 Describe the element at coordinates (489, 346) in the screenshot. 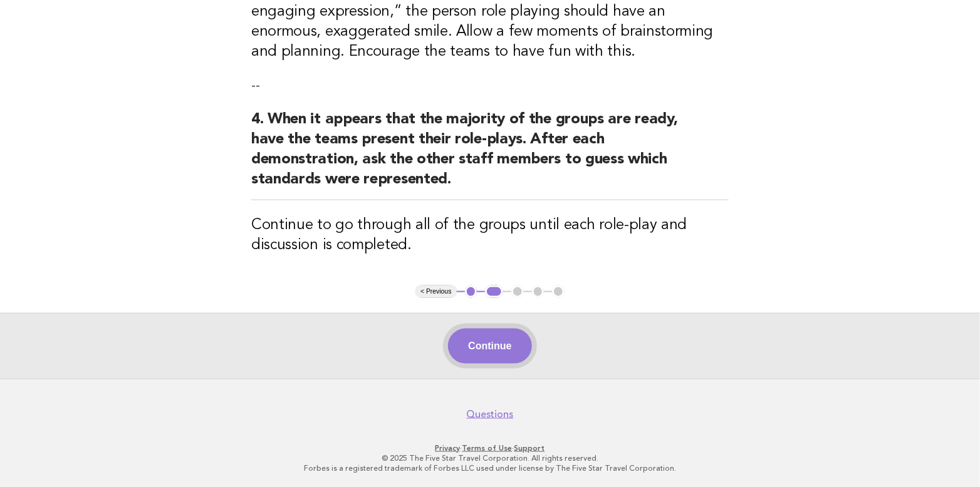

I see `button: Continue` at that location.